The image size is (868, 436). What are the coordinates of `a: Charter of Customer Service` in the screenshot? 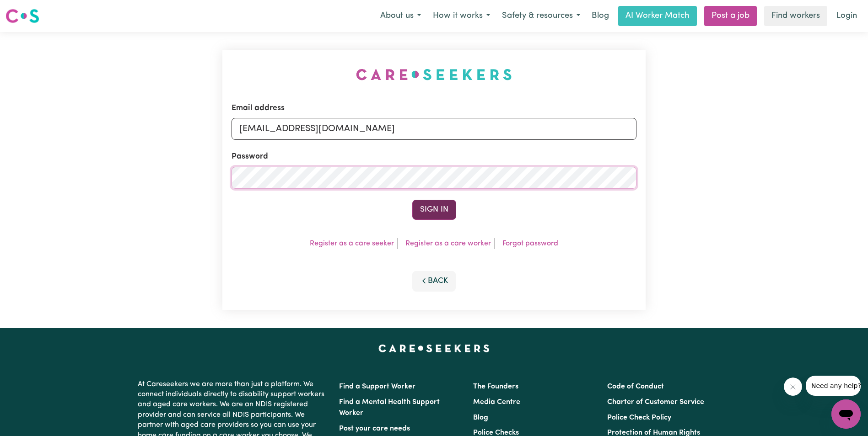 It's located at (655, 402).